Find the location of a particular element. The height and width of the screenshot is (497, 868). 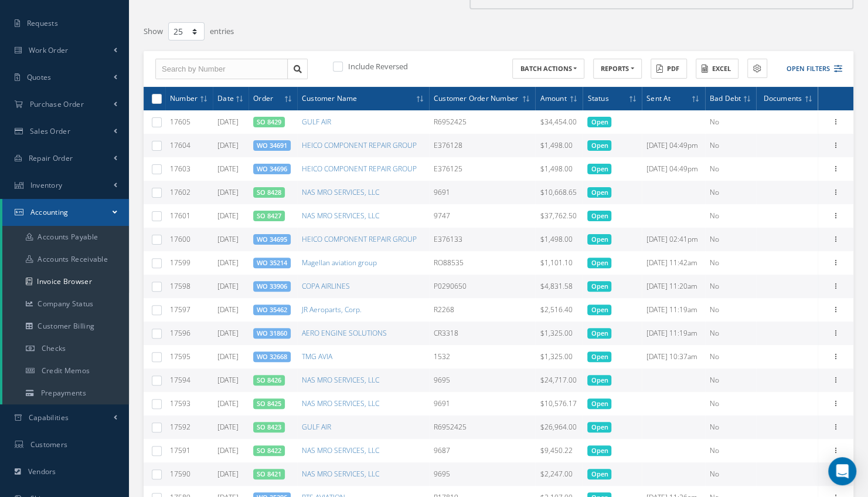

a: SO 8427 is located at coordinates (269, 215).